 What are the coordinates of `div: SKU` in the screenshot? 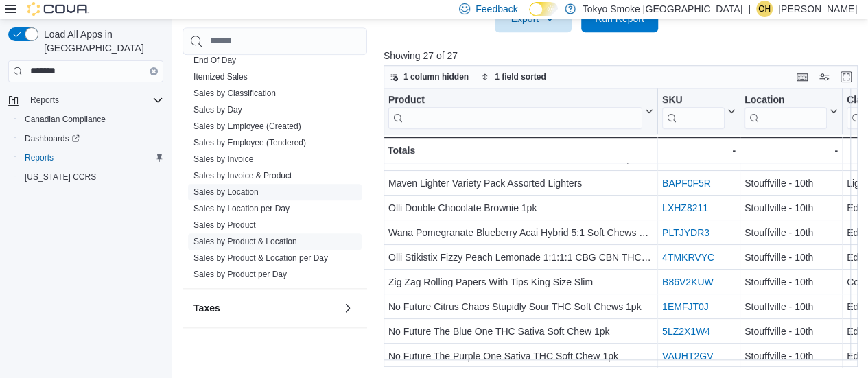 It's located at (693, 100).